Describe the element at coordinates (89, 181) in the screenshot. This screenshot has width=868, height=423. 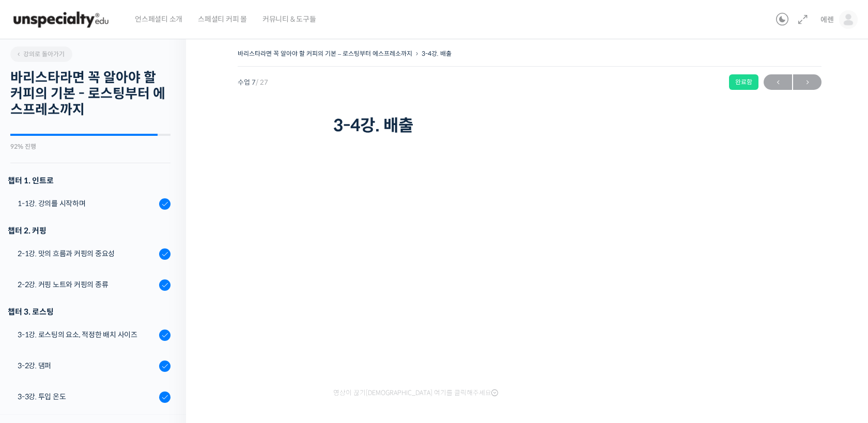
I see `h3: 챕터 1. 인트로` at that location.